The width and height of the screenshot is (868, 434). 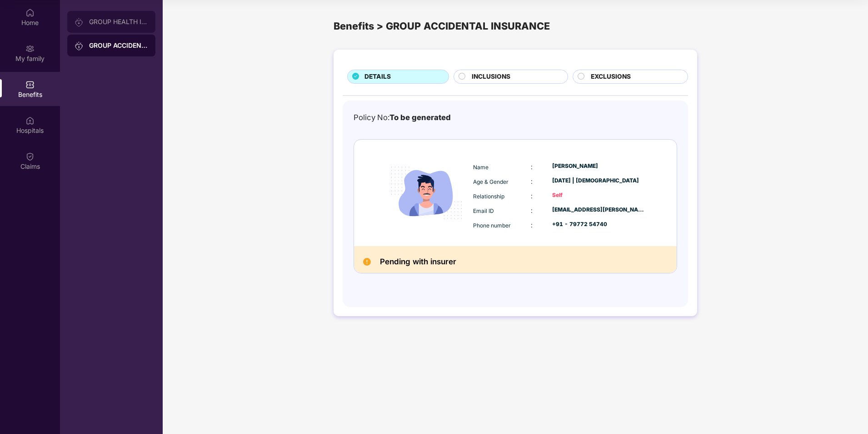 I want to click on div: Benefits > GROUP ACCIDENTAL INSURANCE, so click(x=516, y=26).